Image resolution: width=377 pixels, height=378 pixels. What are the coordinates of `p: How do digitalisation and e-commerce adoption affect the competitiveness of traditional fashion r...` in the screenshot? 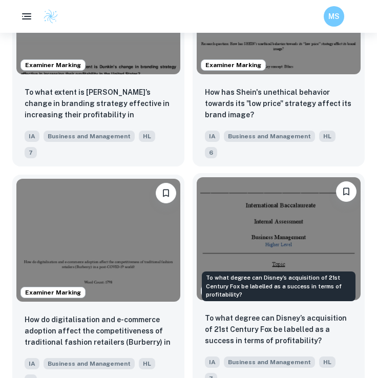 It's located at (98, 331).